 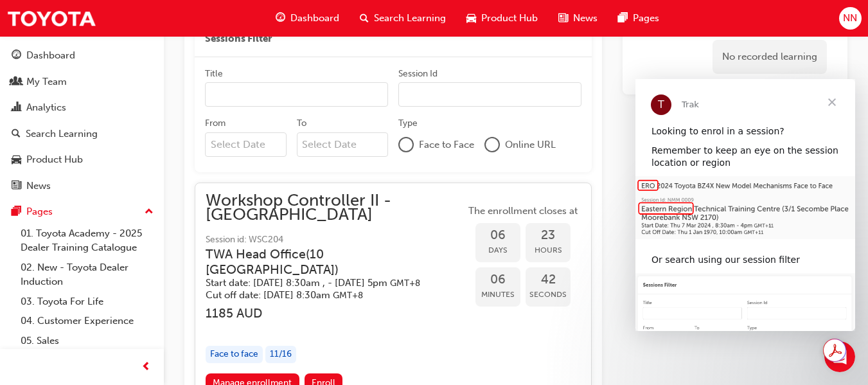 I want to click on span: News, so click(x=585, y=18).